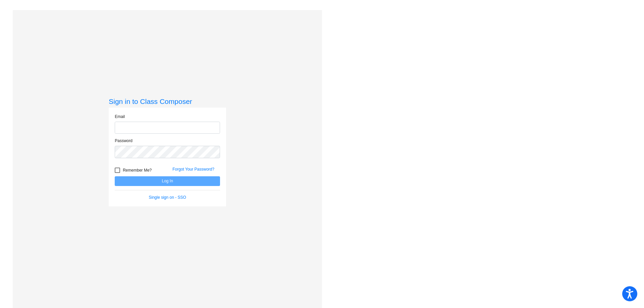 The height and width of the screenshot is (308, 644). What do you see at coordinates (137, 170) in the screenshot?
I see `span: Remember Me?` at bounding box center [137, 170].